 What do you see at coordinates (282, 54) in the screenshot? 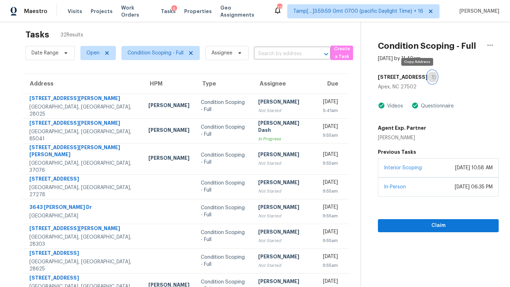
I see `input: Search by address` at bounding box center [282, 54].